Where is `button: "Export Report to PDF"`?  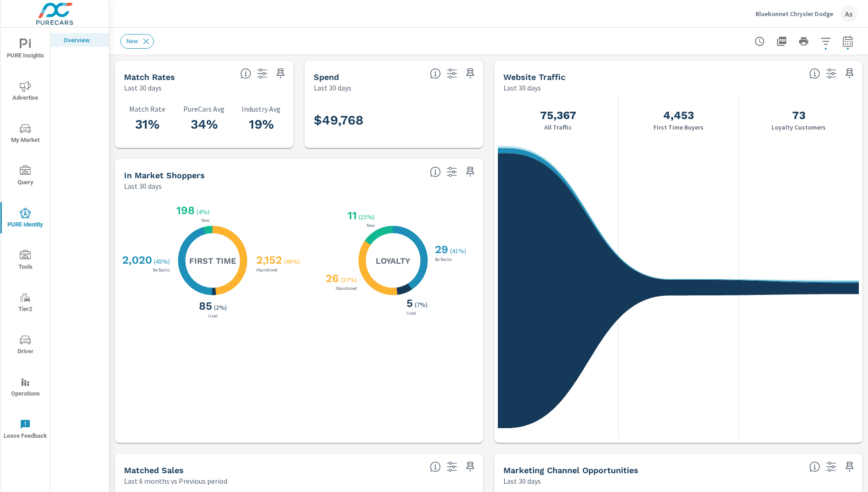 button: "Export Report to PDF" is located at coordinates (782, 42).